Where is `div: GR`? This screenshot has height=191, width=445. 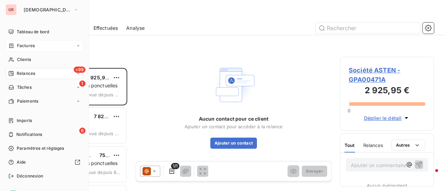
div: GR is located at coordinates (11, 10).